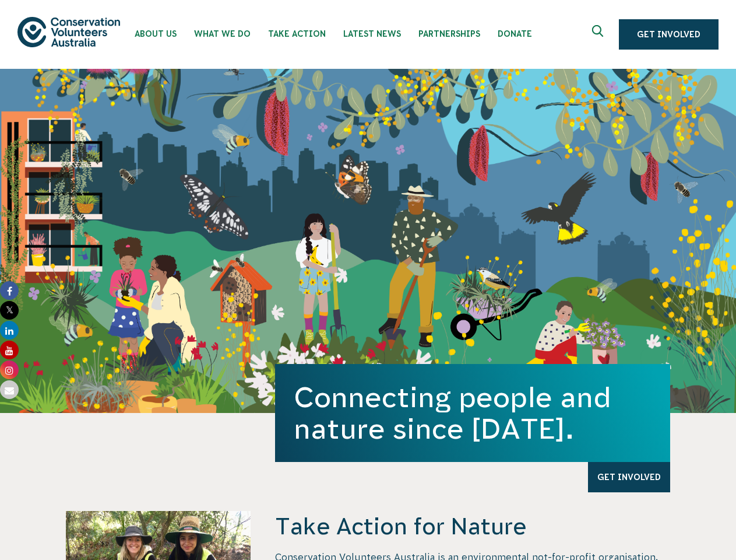 This screenshot has height=560, width=736. I want to click on span: Partnerships, so click(449, 34).